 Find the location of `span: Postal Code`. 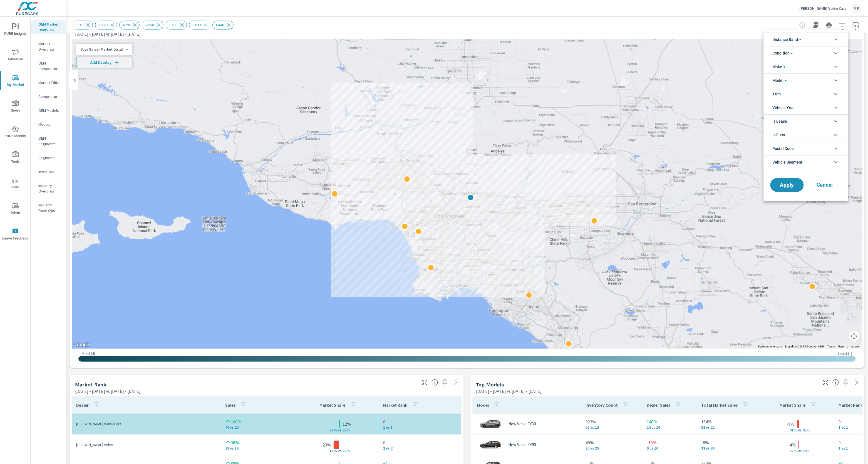

span: Postal Code is located at coordinates (783, 148).